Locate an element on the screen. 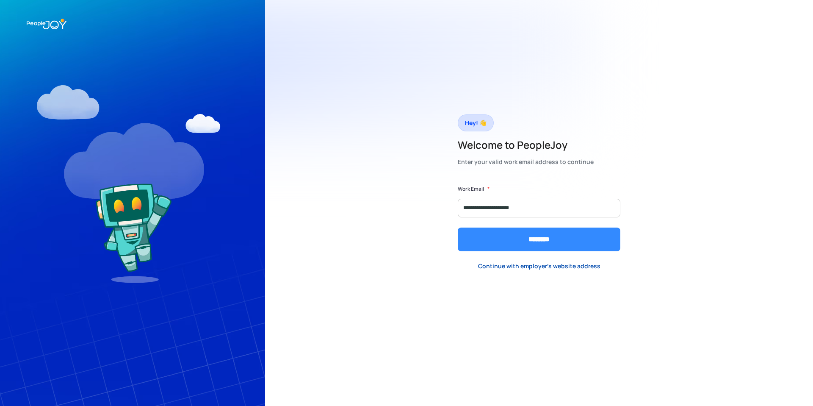  a: Continue with employer's website address is located at coordinates (539, 266).